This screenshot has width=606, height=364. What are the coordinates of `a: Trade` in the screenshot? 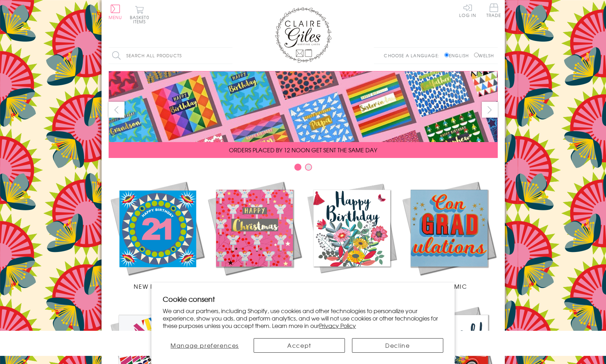 It's located at (494, 11).